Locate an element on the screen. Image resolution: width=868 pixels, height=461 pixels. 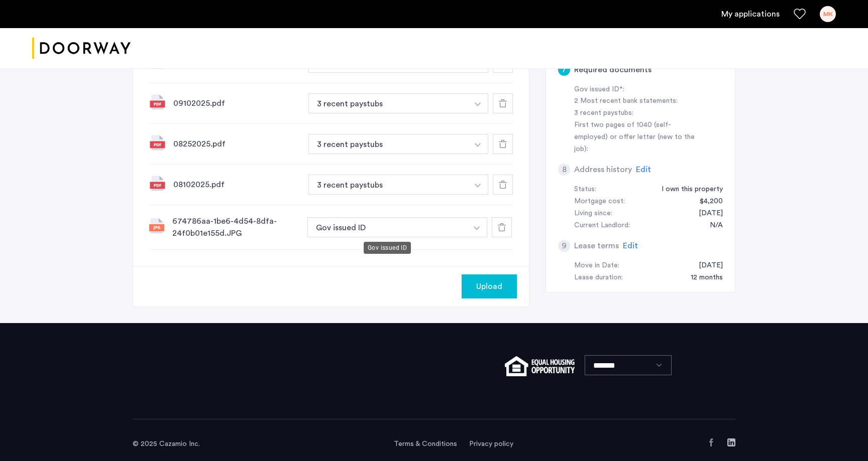
img: logo is located at coordinates (81, 48).